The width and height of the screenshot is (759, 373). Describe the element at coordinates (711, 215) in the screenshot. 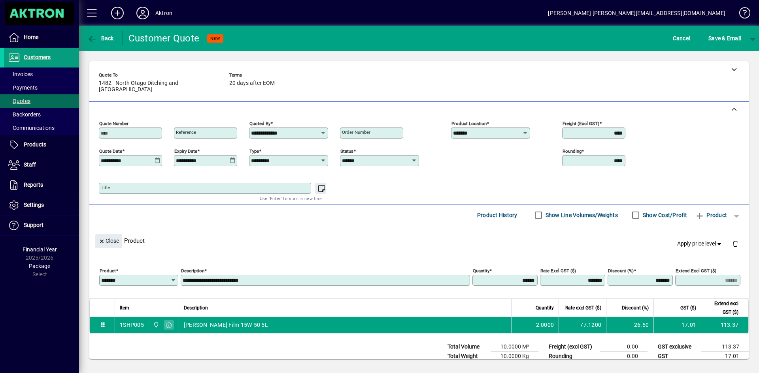

I see `span: Product` at that location.